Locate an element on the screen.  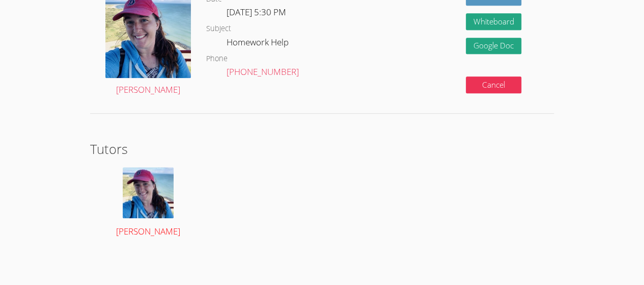
a: Google Doc is located at coordinates (494, 46).